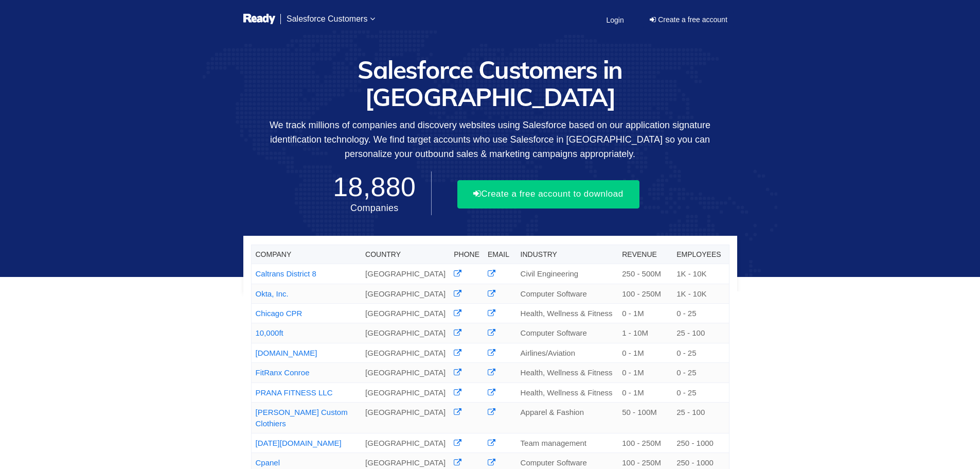  What do you see at coordinates (615, 20) in the screenshot?
I see `a: Login` at bounding box center [615, 20].